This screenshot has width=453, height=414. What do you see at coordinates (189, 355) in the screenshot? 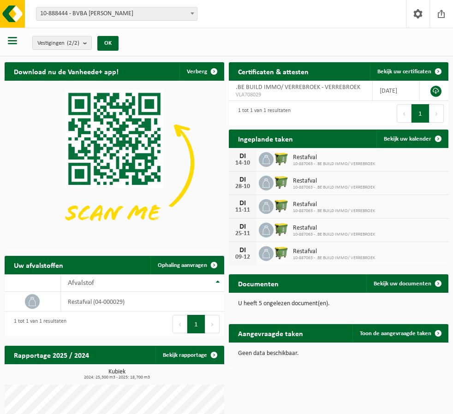
I see `a: Bekijk rapportage` at bounding box center [189, 355].